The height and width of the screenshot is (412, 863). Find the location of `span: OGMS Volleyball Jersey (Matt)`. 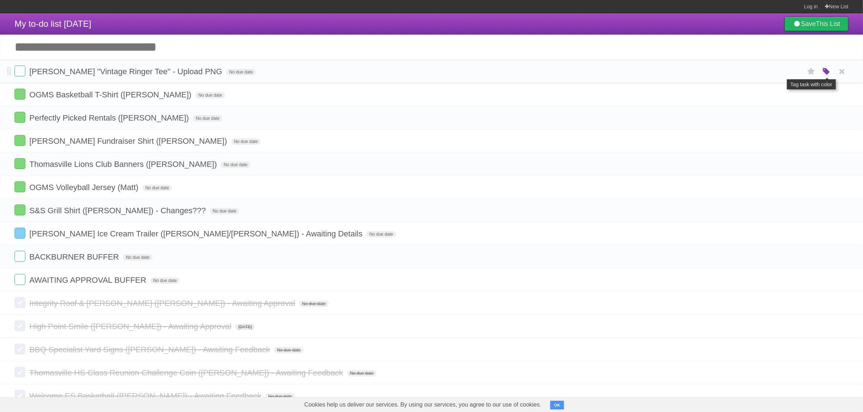

span: OGMS Volleyball Jersey (Matt) is located at coordinates (85, 187).